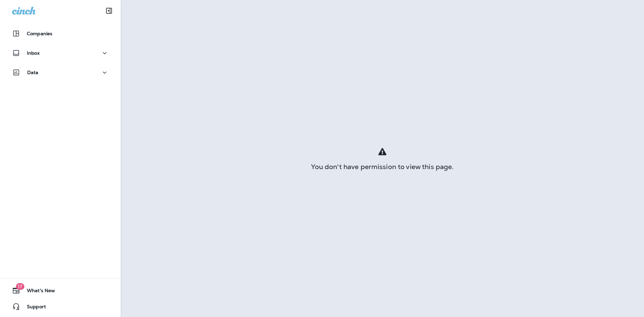 The height and width of the screenshot is (317, 644). I want to click on p: Data, so click(33, 72).